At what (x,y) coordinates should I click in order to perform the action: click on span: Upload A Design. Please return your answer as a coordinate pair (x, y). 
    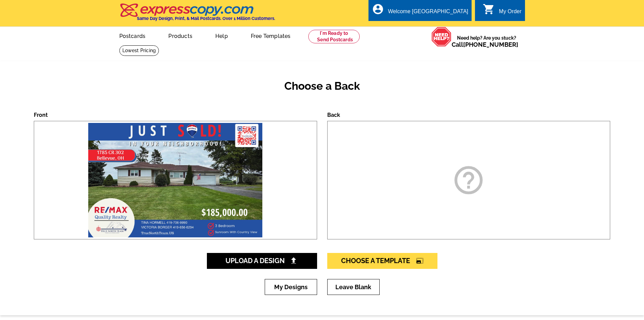
    Looking at the image, I should click on (262, 260).